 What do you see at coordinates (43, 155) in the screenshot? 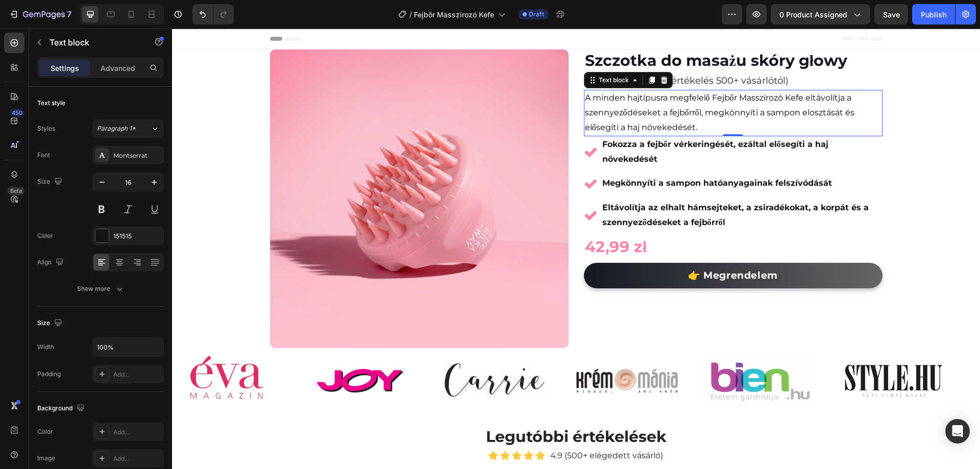
I see `div: Font` at bounding box center [43, 155].